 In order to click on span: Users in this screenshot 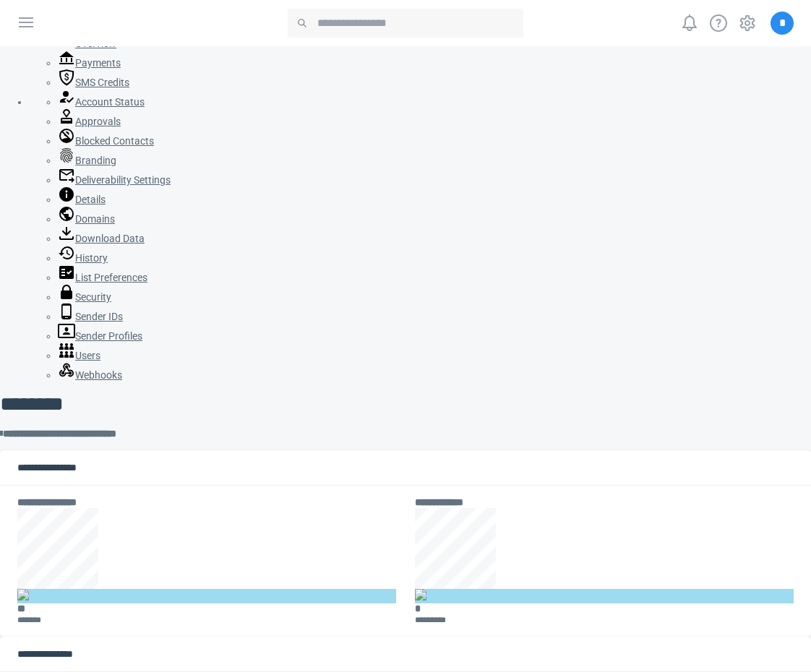, I will do `click(87, 355)`.